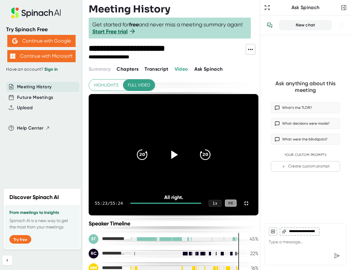  What do you see at coordinates (15, 41) in the screenshot?
I see `img: Aehbyd4JwY73AAAAAElFTkSuQmCC` at bounding box center [15, 41].